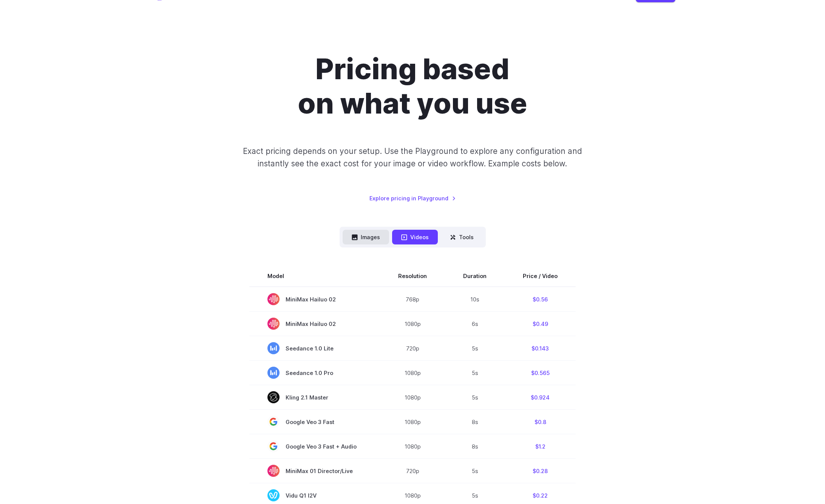 The image size is (825, 504). What do you see at coordinates (366, 237) in the screenshot?
I see `button: Images` at bounding box center [366, 237].